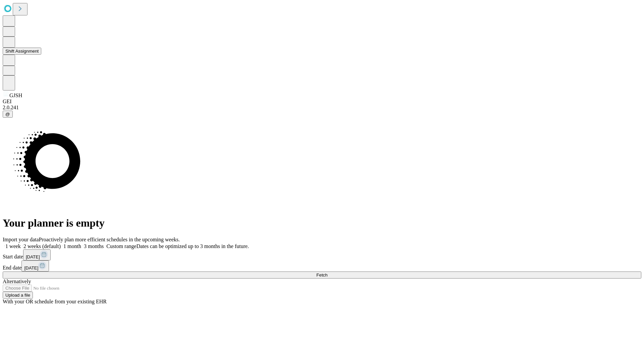 The height and width of the screenshot is (362, 644). What do you see at coordinates (322, 223) in the screenshot?
I see `h1: Your planner is empty` at bounding box center [322, 223].